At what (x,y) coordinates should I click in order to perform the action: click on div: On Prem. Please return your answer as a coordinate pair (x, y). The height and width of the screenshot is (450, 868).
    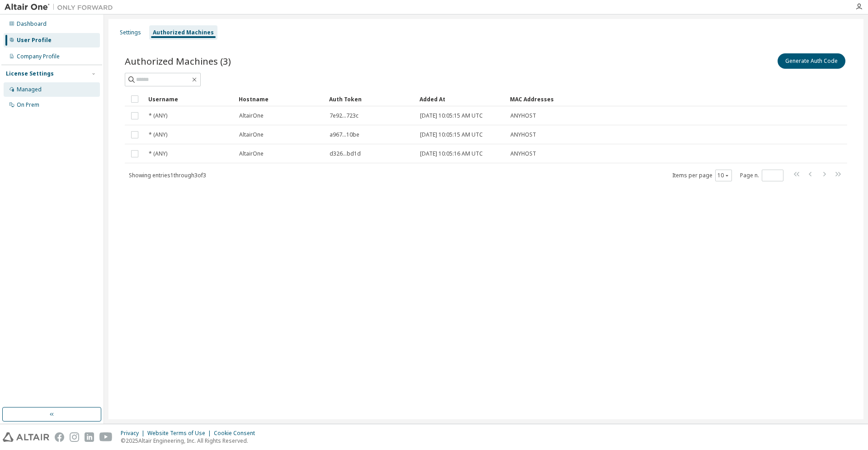
    Looking at the image, I should click on (28, 105).